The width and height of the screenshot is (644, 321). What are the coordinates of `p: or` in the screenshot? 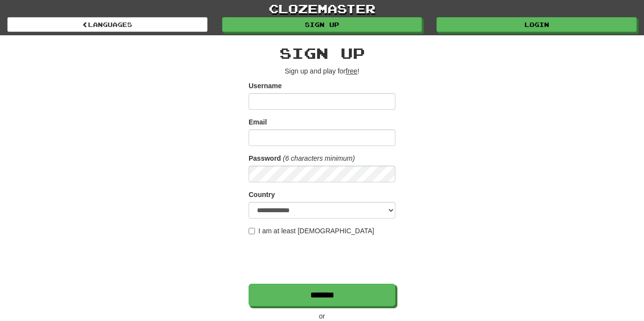 It's located at (322, 316).